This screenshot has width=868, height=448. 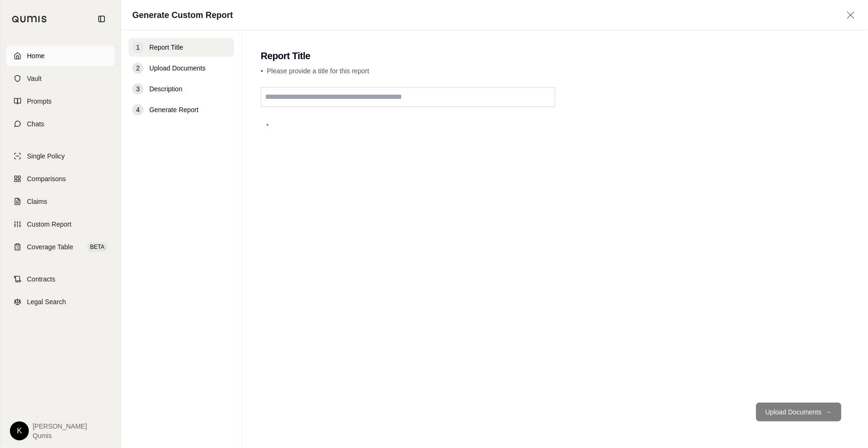 I want to click on span: Vault, so click(x=34, y=79).